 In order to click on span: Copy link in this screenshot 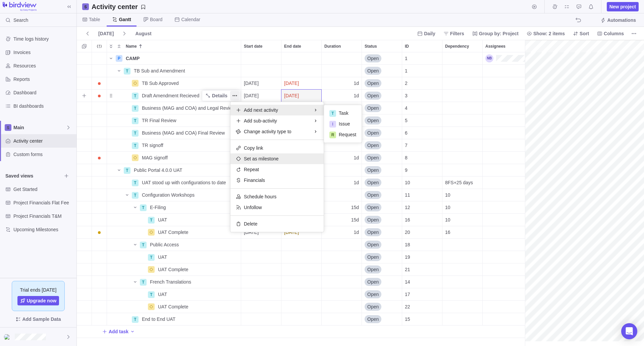, I will do `click(254, 148)`.